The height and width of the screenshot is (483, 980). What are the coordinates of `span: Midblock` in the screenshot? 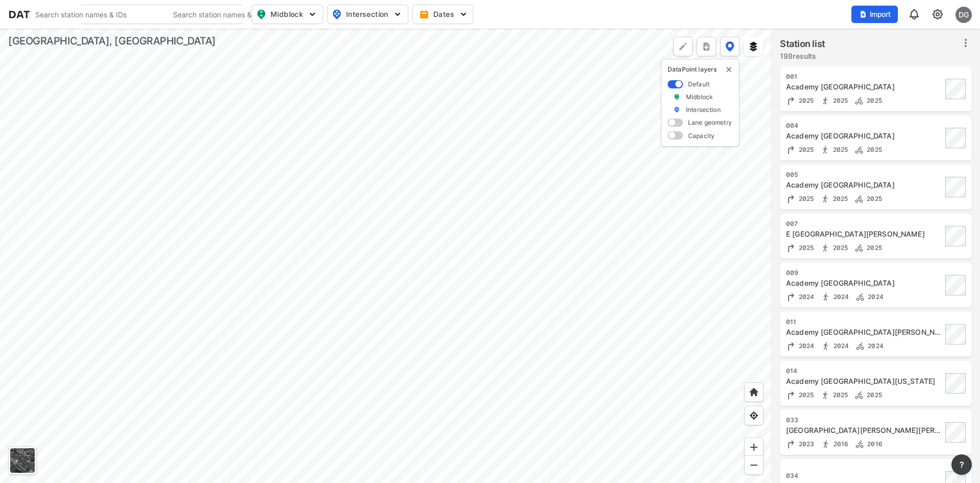 It's located at (286, 15).